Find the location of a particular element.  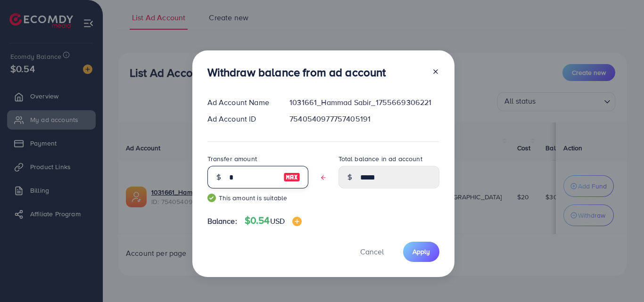

small: This amount is suitable is located at coordinates (258, 198).